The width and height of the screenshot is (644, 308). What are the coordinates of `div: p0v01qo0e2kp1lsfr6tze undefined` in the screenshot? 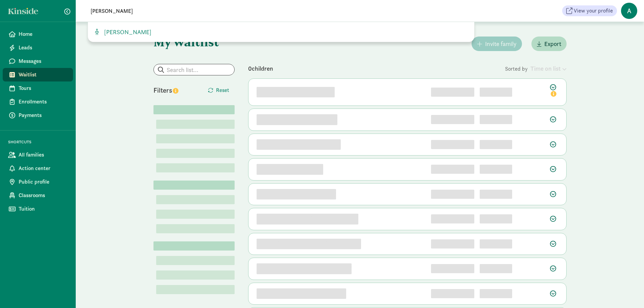 It's located at (307, 219).